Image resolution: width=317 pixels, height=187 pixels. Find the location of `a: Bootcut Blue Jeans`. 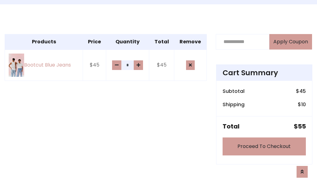

a: Bootcut Blue Jeans is located at coordinates (44, 65).